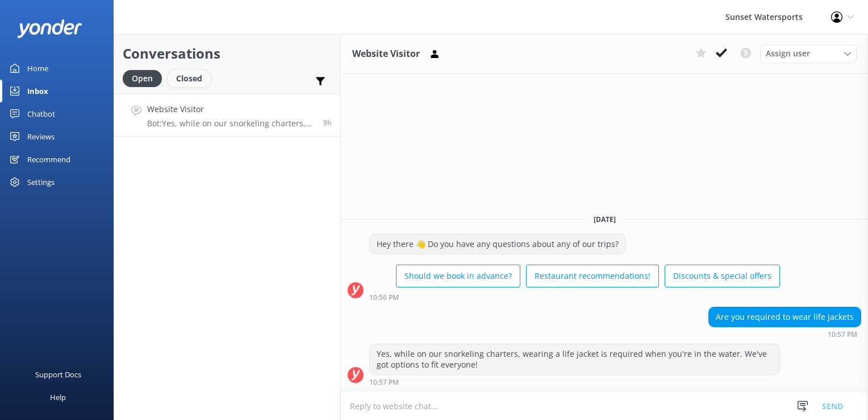  I want to click on div: Reviews, so click(41, 137).